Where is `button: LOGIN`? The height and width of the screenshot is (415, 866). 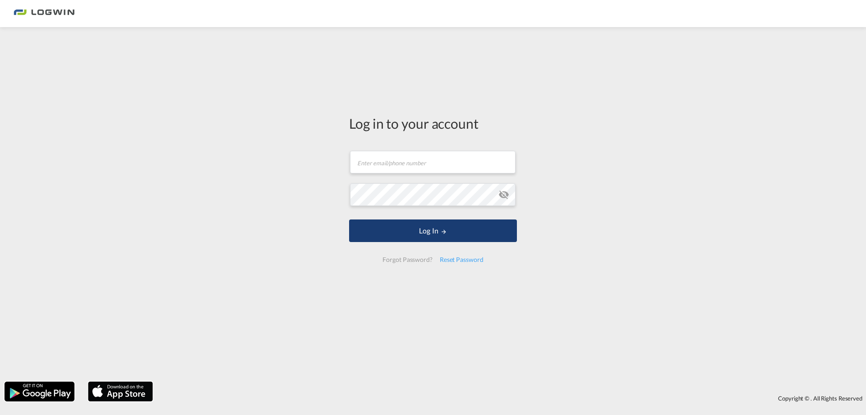
button: LOGIN is located at coordinates (433, 230).